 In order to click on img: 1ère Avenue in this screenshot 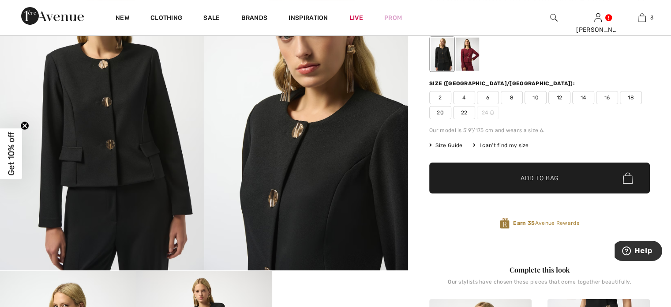, I will do `click(52, 16)`.